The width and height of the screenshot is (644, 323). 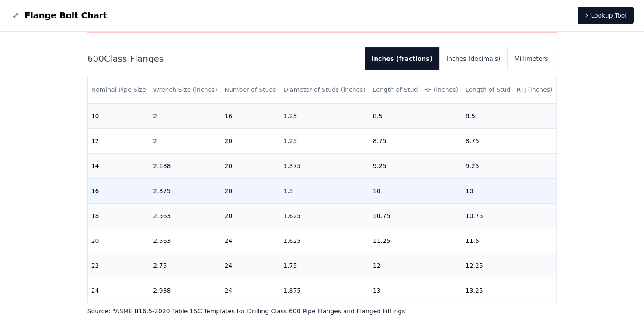 What do you see at coordinates (416, 290) in the screenshot?
I see `td: 13` at bounding box center [416, 290].